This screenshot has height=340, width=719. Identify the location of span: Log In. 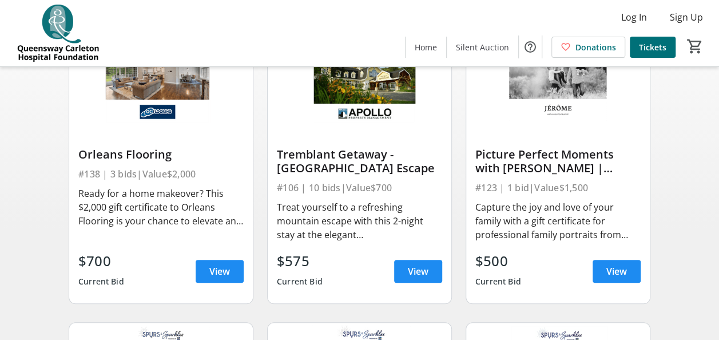
(634, 17).